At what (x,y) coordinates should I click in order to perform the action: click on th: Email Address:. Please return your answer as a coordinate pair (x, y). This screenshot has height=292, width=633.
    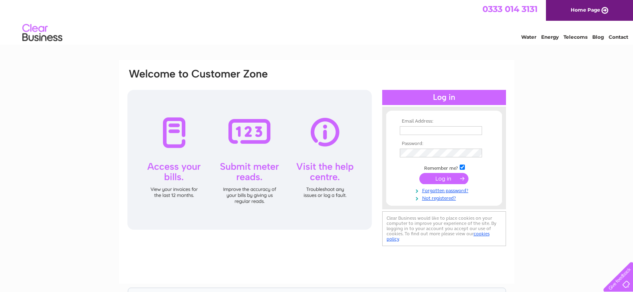
    Looking at the image, I should click on (444, 121).